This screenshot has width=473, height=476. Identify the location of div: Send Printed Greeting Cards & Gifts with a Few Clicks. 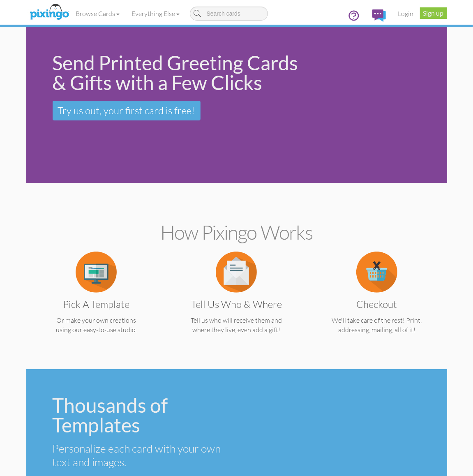
(176, 73).